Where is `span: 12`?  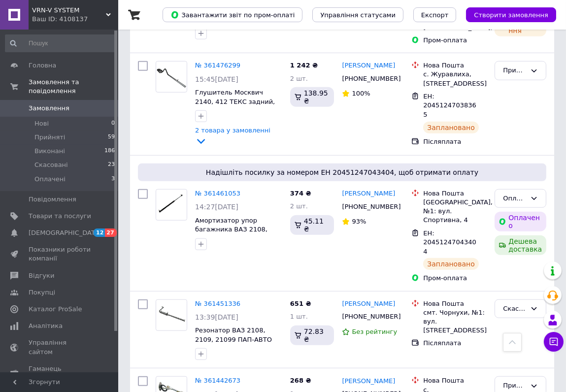
span: 12 is located at coordinates (99, 233).